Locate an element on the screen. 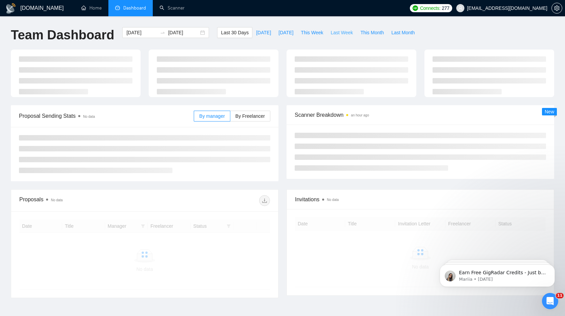  p: Message from Mariia, sent 1w ago is located at coordinates (73, 29).